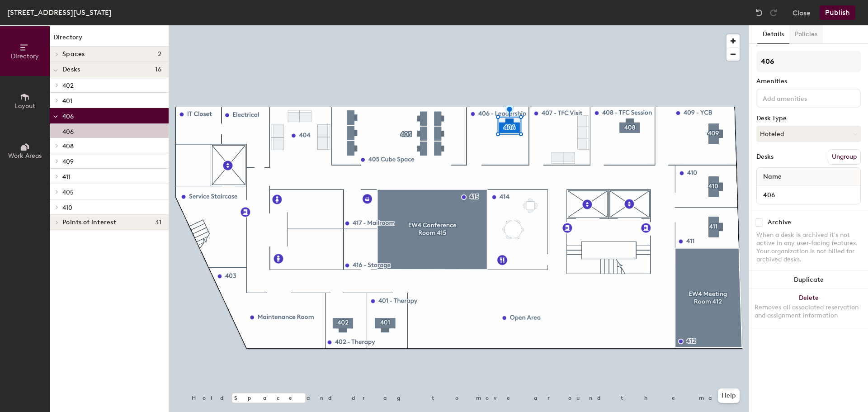 The image size is (868, 412). I want to click on span: 402, so click(68, 86).